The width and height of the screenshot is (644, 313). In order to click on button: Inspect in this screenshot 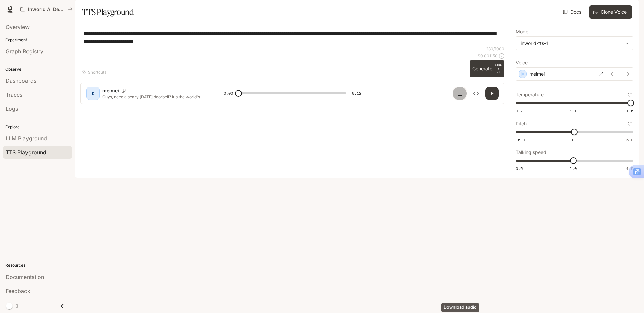, I will do `click(476, 94)`.